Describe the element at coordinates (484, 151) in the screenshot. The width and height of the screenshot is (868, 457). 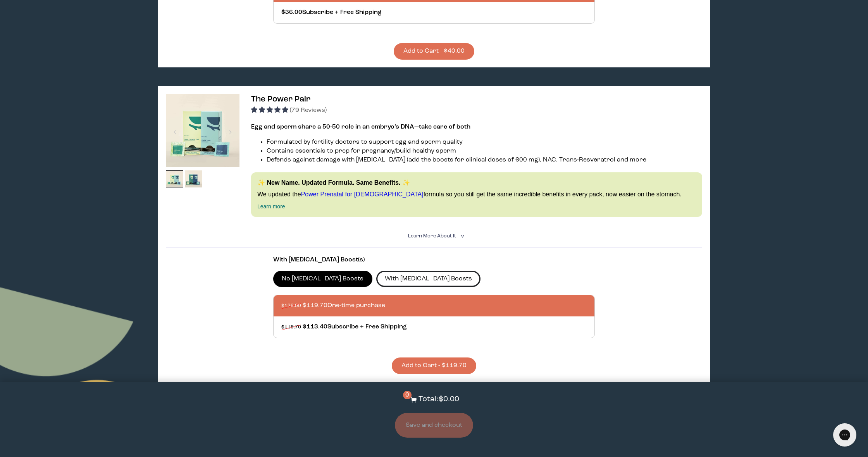
I see `li: Contains essentials to prep for pregnancy/build healthy sperm` at that location.